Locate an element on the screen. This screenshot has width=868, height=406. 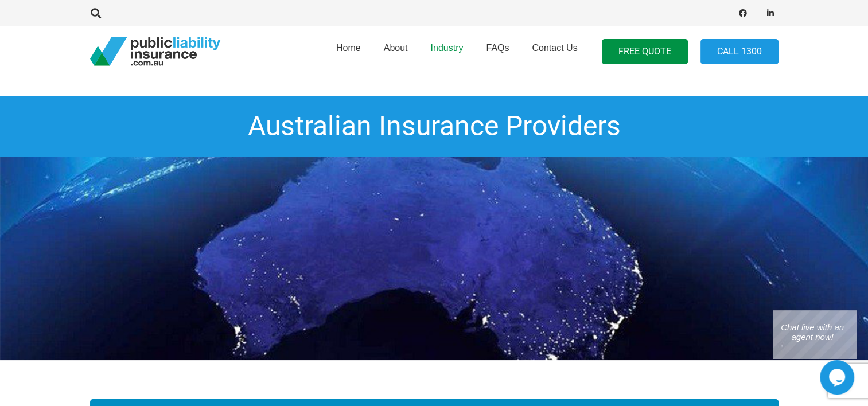
a: LinkedIn is located at coordinates (771, 13).